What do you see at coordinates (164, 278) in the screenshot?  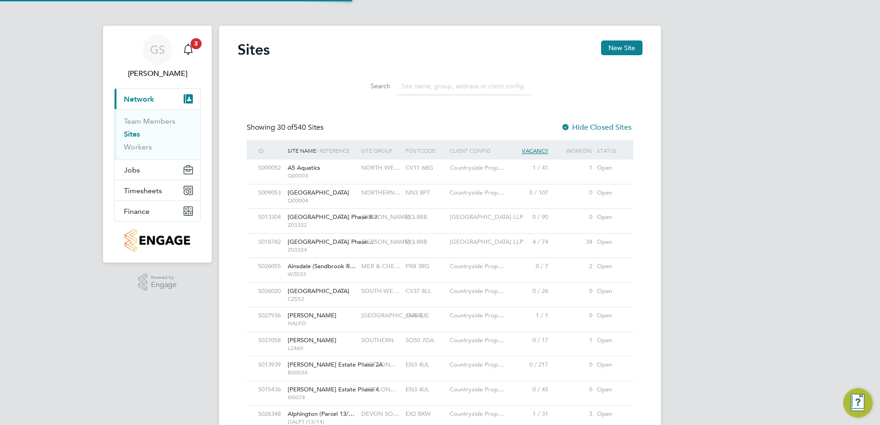 I see `span: Powered by` at bounding box center [164, 278].